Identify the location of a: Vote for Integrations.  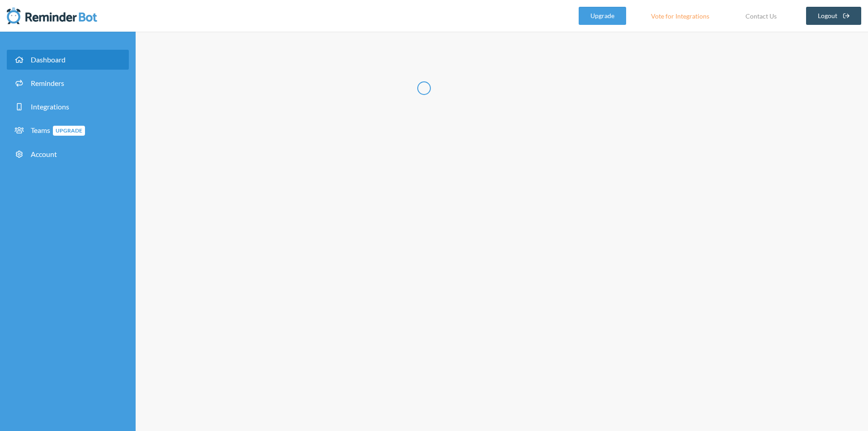
(679, 16).